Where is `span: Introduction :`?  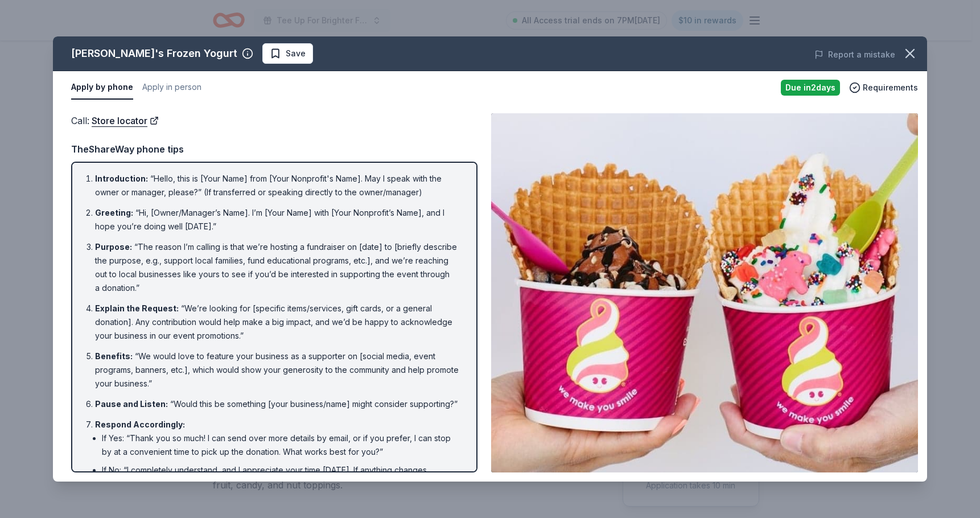 span: Introduction : is located at coordinates (121, 178).